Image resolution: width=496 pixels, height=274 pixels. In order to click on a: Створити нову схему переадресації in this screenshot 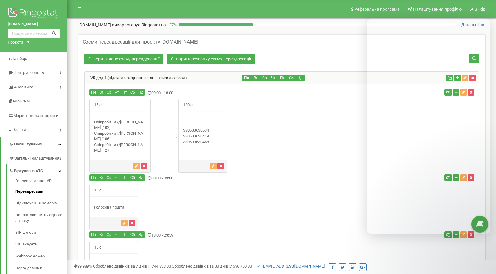, I will do `click(124, 59)`.